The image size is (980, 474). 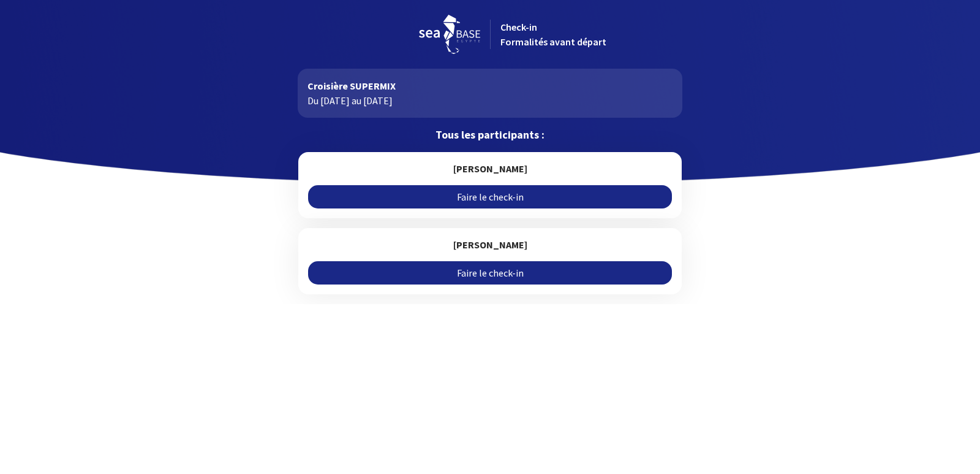 What do you see at coordinates (553, 35) in the screenshot?
I see `span: Check-in Formalités avant départ` at bounding box center [553, 35].